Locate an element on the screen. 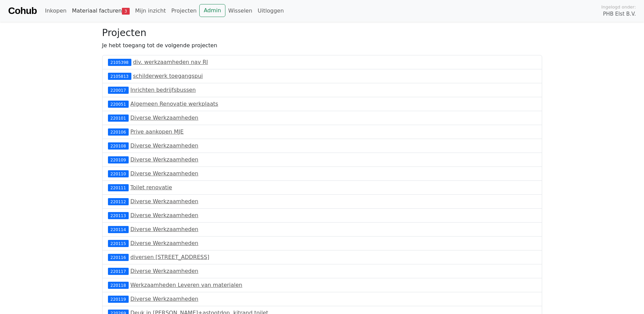 The image size is (644, 314). a: Toilet renovatie is located at coordinates (151, 187).